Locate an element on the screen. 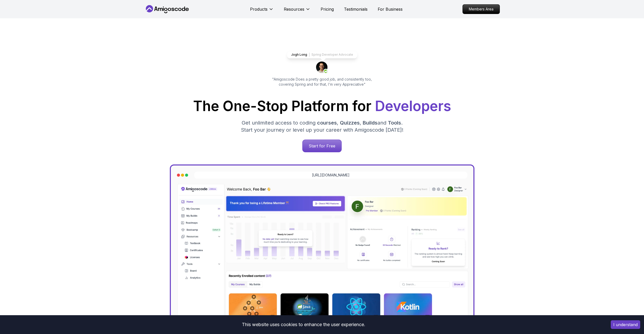  span: Builds is located at coordinates (370, 123).